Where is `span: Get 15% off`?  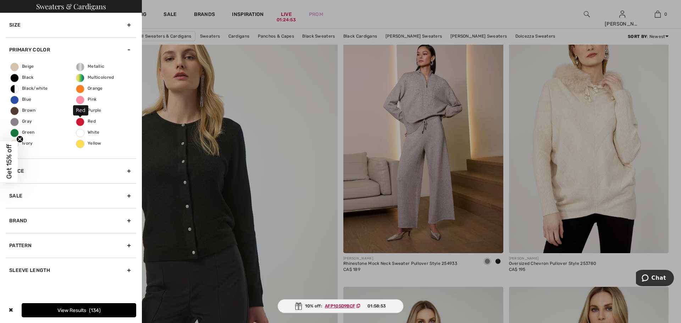 span: Get 15% off is located at coordinates (9, 162).